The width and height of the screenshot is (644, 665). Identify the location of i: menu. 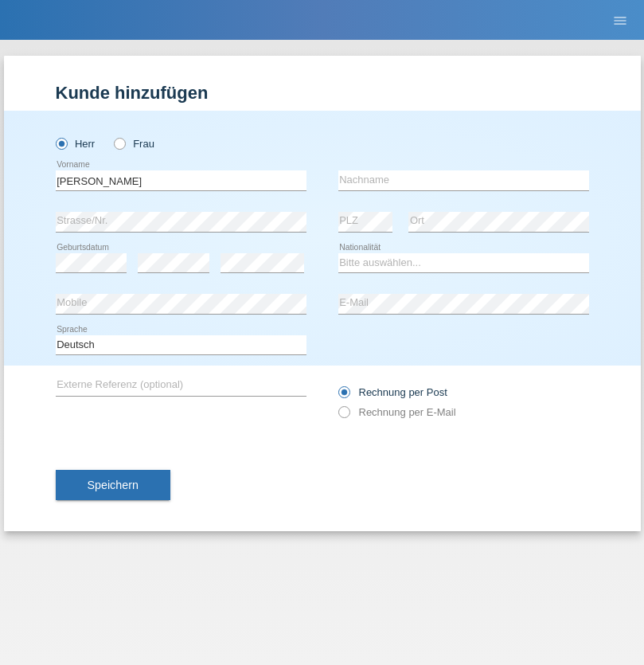
(620, 21).